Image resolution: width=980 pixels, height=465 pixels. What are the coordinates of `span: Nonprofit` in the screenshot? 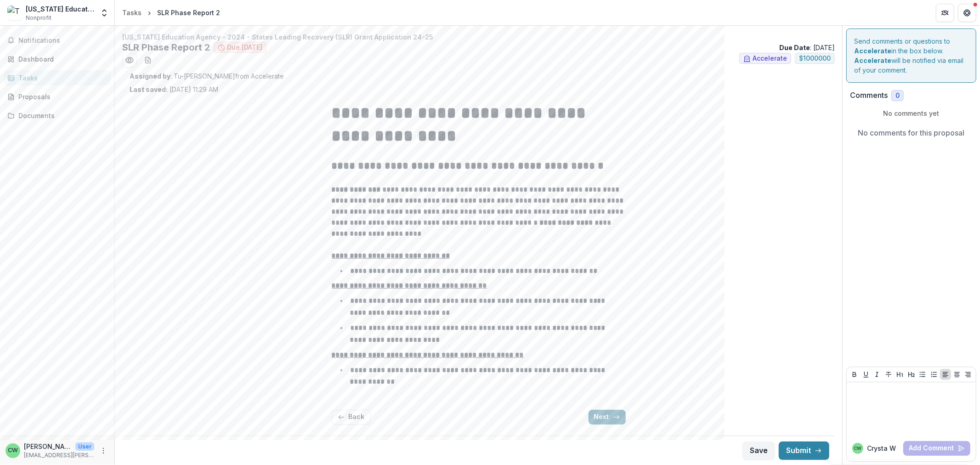 It's located at (39, 17).